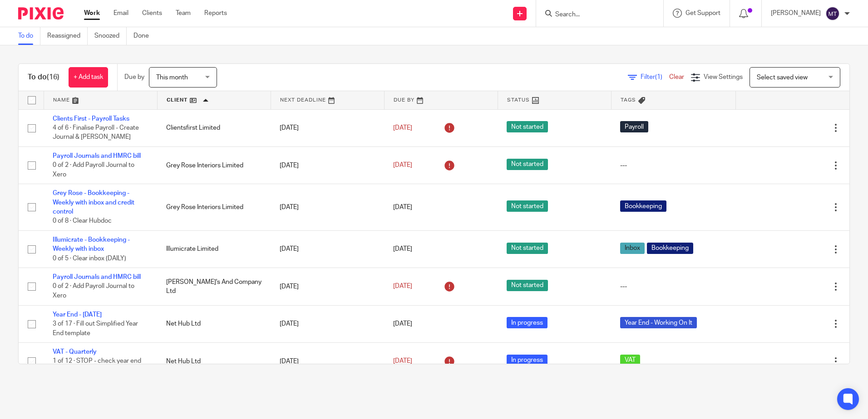 Image resolution: width=868 pixels, height=419 pixels. Describe the element at coordinates (43, 77) in the screenshot. I see `h1: To do` at that location.